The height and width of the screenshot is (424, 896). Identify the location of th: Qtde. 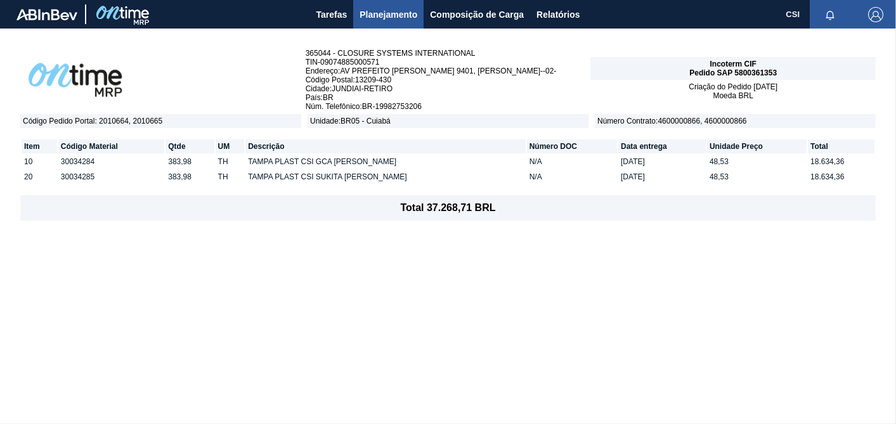
(190, 147).